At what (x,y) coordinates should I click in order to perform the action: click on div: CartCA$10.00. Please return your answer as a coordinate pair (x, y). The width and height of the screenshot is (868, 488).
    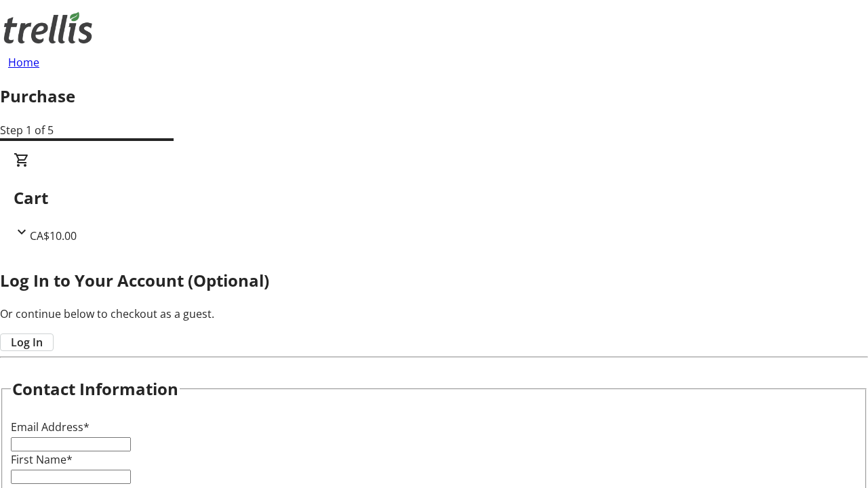
    Looking at the image, I should click on (434, 198).